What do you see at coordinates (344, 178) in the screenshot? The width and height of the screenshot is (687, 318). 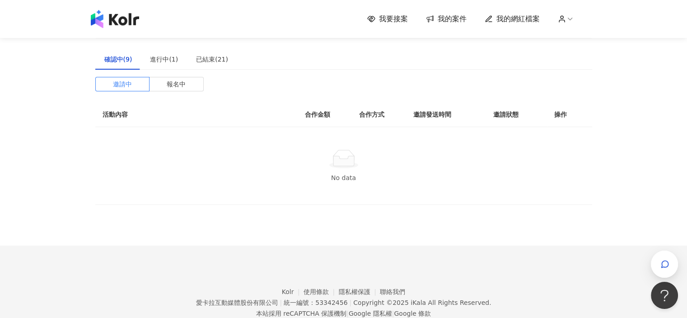 I see `div: No data` at bounding box center [344, 178].